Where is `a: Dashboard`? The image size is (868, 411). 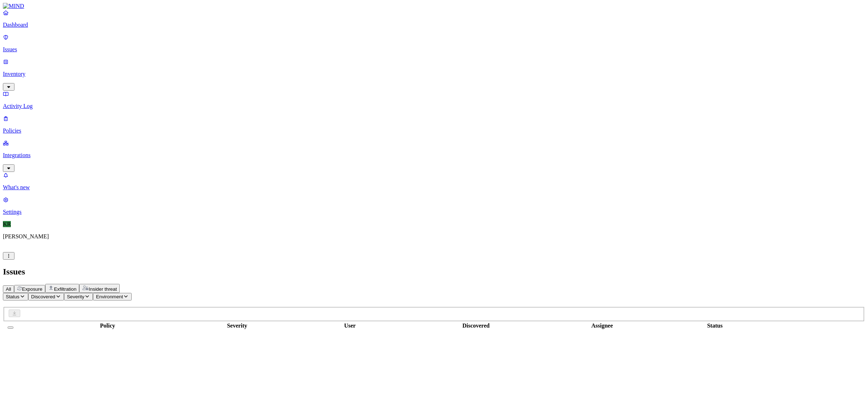 a: Dashboard is located at coordinates (434, 19).